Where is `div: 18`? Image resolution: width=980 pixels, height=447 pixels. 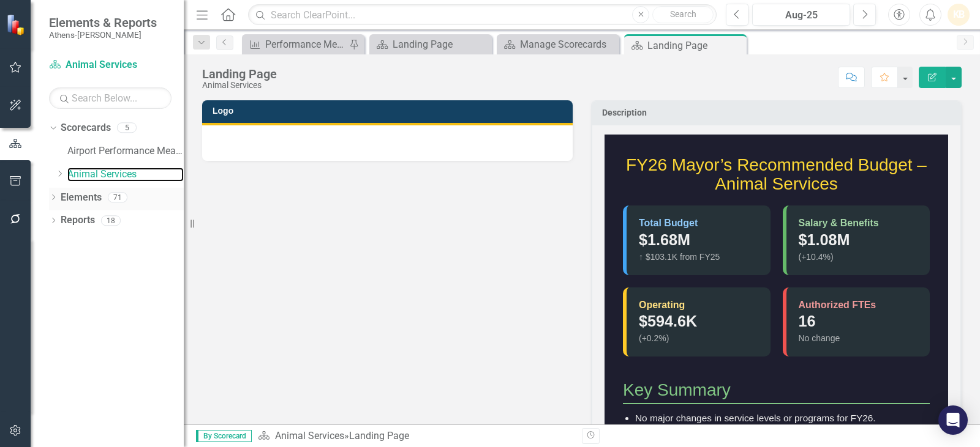
div: 18 is located at coordinates (111, 221).